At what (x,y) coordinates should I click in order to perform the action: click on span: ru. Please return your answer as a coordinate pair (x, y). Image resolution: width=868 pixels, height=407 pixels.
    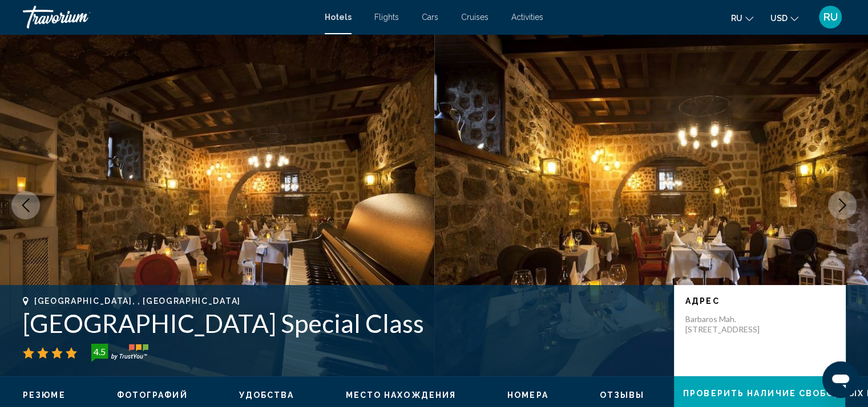
    Looking at the image, I should click on (736, 18).